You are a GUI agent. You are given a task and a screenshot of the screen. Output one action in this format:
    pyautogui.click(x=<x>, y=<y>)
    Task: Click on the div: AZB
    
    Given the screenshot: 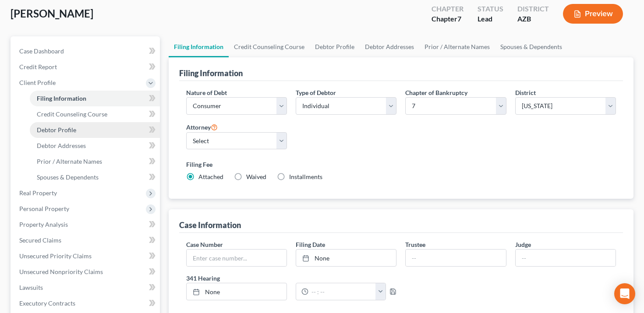 What is the action you would take?
    pyautogui.click(x=533, y=19)
    